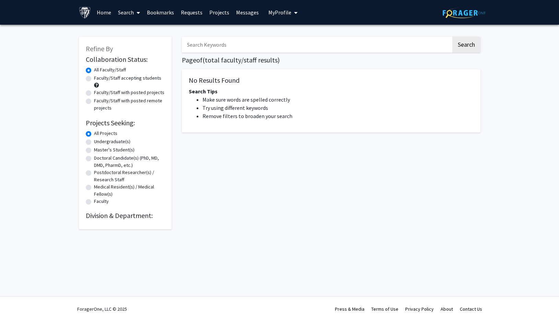 The image size is (559, 321). I want to click on a: Messages, so click(247, 12).